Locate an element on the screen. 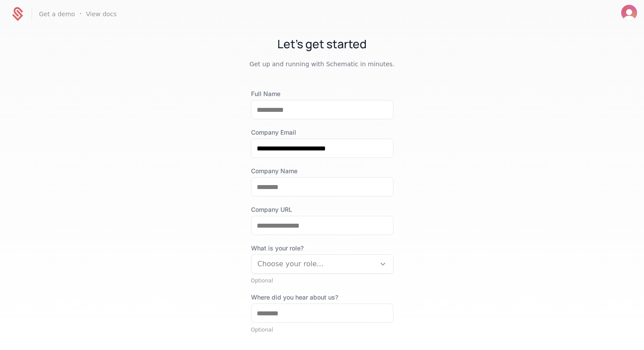 This screenshot has height=350, width=644. label: Company Email is located at coordinates (322, 133).